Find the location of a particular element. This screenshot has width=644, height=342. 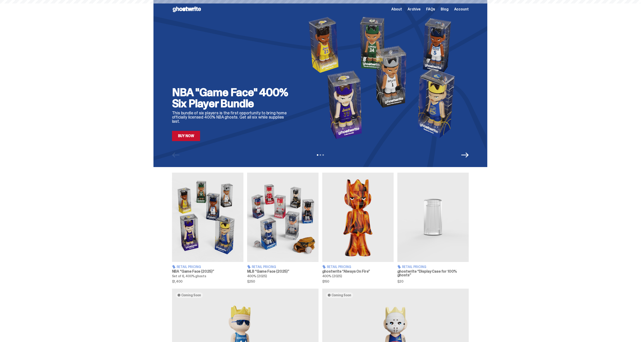

a: Display Case for 100% ghosts Retail Pricing is located at coordinates (433, 228).